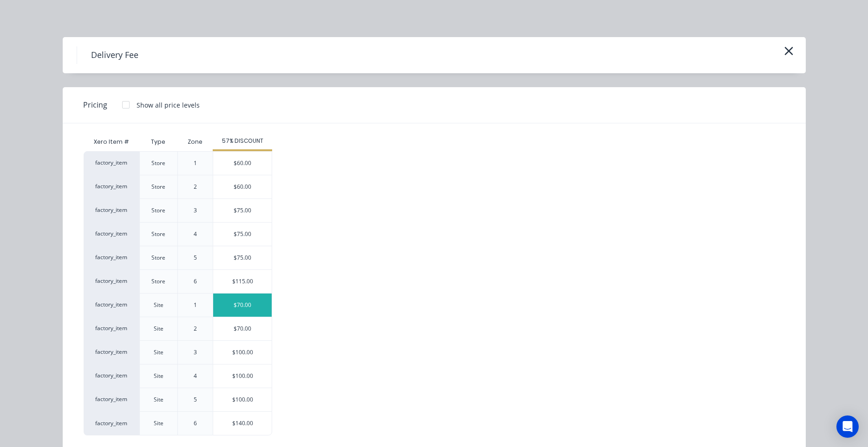 This screenshot has height=447, width=868. Describe the element at coordinates (114, 55) in the screenshot. I see `h4: Delivery Fee` at that location.